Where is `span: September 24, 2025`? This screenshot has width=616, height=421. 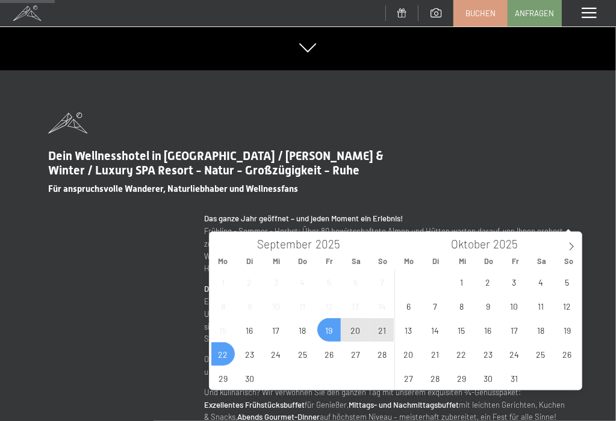
span: September 24, 2025 is located at coordinates (276, 354).